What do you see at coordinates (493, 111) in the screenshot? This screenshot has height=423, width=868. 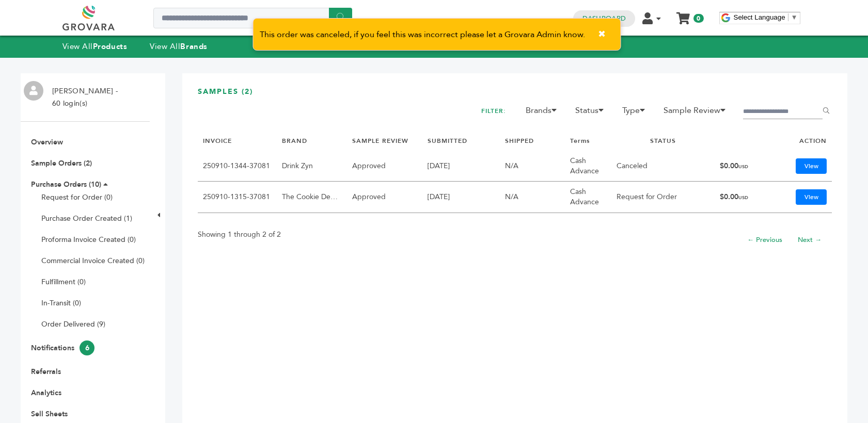 I see `h2: FILTER:` at bounding box center [493, 111].